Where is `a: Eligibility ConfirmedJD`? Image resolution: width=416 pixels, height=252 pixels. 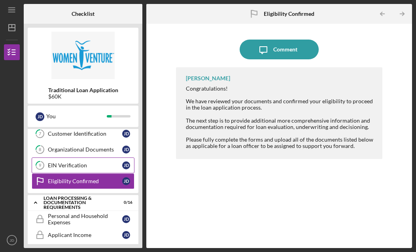
a: Eligibility ConfirmedJD is located at coordinates (83, 181).